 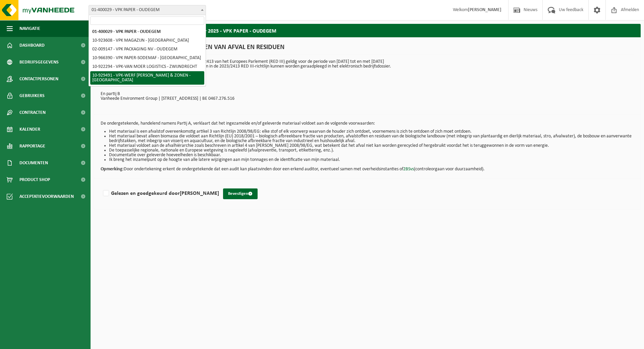 What do you see at coordinates (47, 197) in the screenshot?
I see `span: Acceptatievoorwaarden` at bounding box center [47, 197].